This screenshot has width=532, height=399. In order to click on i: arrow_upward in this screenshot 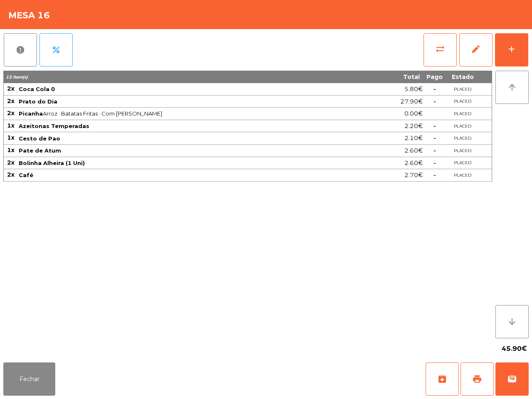, I will do `click(513, 87)`.